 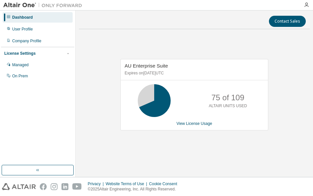 What do you see at coordinates (287, 21) in the screenshot?
I see `button: Contact Sales` at bounding box center [287, 21].